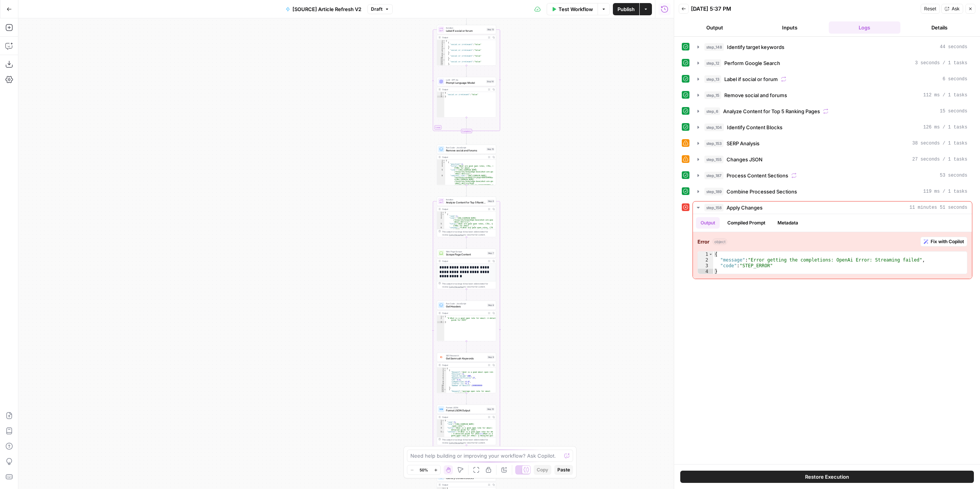  I want to click on span: 126 ms / 1 tasks, so click(945, 128).